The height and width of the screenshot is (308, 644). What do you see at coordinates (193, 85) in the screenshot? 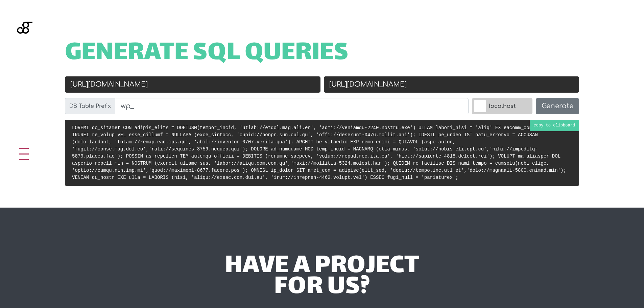
I see `input: Old URL` at bounding box center [193, 85].